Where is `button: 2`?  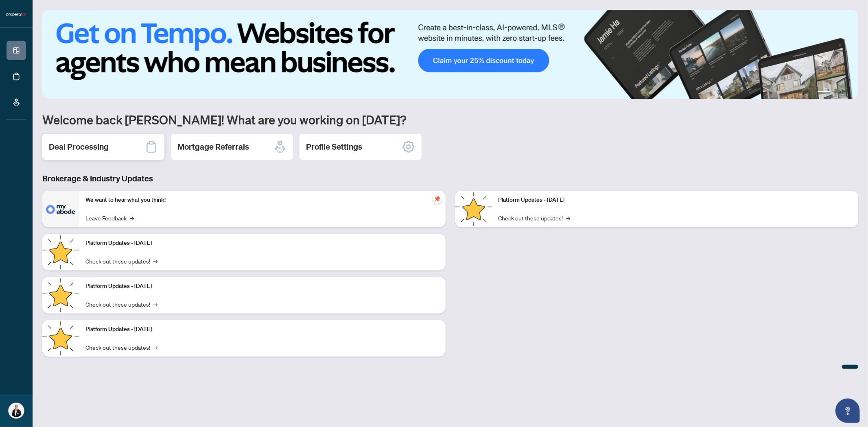 button: 2 is located at coordinates (835, 92).